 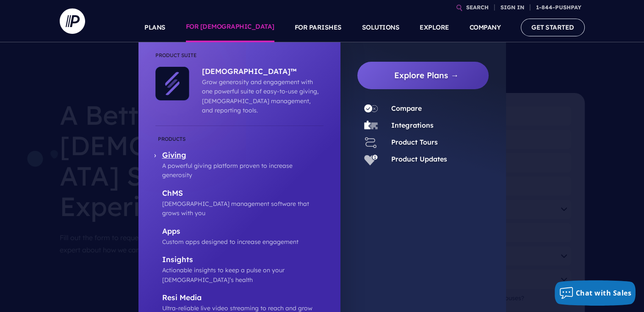 What do you see at coordinates (371, 143) in the screenshot?
I see `img: Product Tours - Icon` at bounding box center [371, 143].